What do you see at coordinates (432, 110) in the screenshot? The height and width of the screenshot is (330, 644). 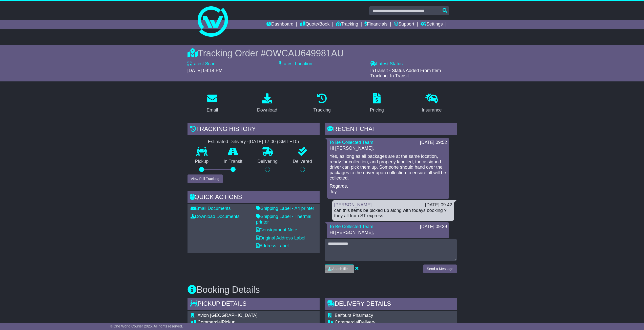 I see `div: Insurance` at bounding box center [432, 110].